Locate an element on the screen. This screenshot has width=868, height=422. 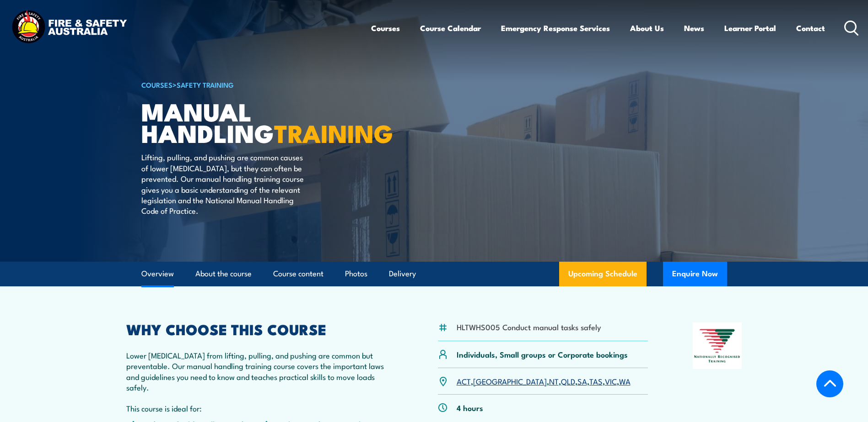
a: Course Calendar is located at coordinates (450, 28).